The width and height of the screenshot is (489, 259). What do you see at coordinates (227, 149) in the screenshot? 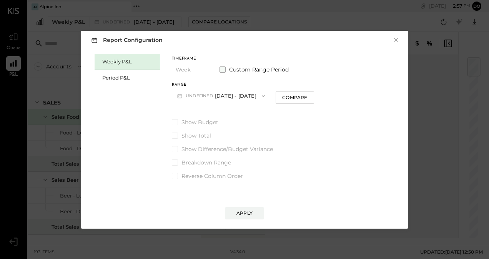
I see `span: Show Difference/Budget Variance` at bounding box center [227, 149].